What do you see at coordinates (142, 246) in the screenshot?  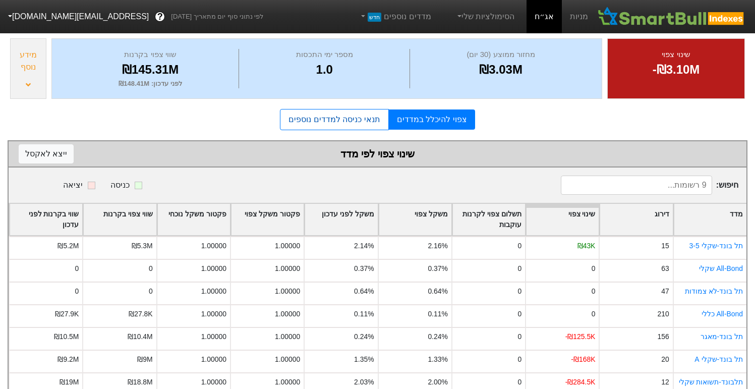 I see `div: ₪5.3M` at bounding box center [142, 246].